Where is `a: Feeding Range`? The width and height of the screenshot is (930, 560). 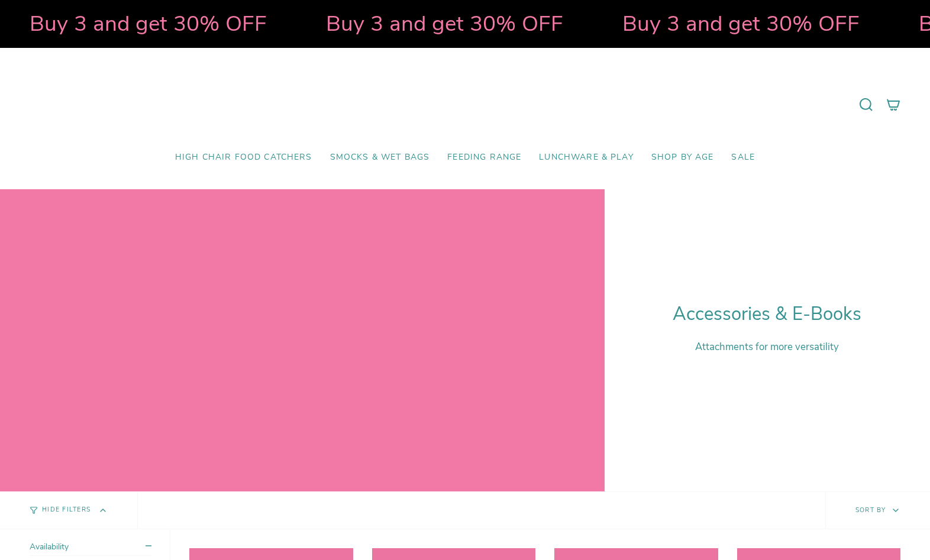 a: Feeding Range is located at coordinates (484, 157).